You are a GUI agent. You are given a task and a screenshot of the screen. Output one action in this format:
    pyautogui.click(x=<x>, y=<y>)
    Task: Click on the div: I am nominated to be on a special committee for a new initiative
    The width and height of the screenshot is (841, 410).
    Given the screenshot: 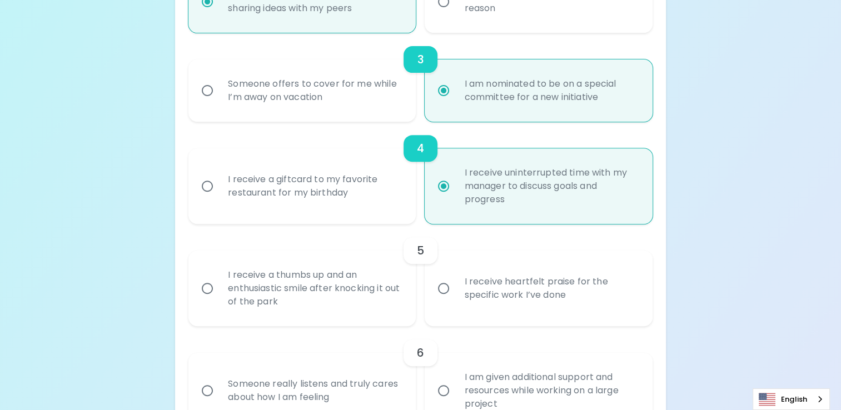 What is the action you would take?
    pyautogui.click(x=550, y=91)
    